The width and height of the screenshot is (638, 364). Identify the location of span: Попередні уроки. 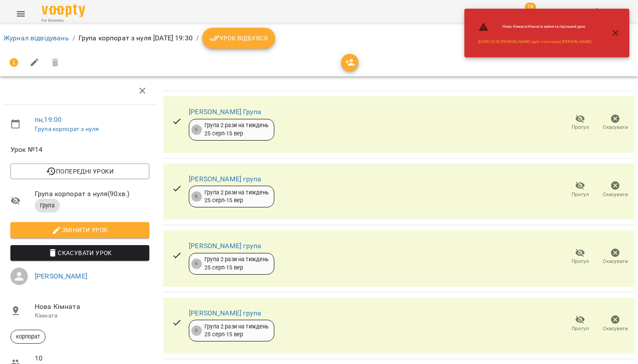
(80, 171).